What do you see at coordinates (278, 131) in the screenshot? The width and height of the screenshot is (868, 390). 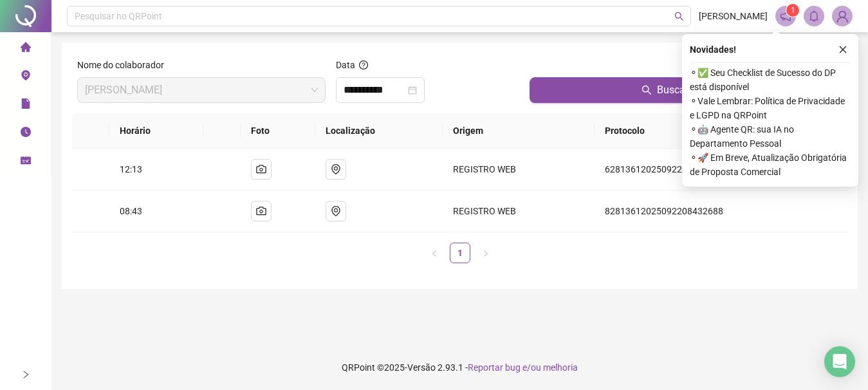 I see `th: Foto` at bounding box center [278, 131].